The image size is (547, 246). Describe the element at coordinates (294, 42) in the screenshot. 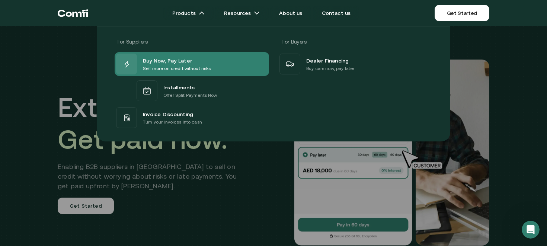

I see `span: For Buyers` at that location.